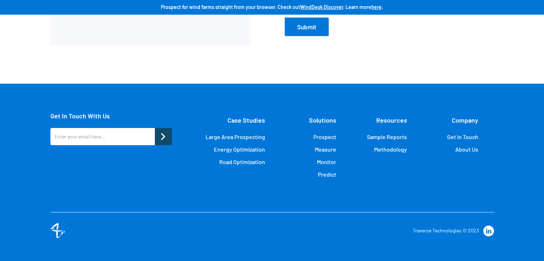 This screenshot has width=544, height=261. What do you see at coordinates (235, 137) in the screenshot?
I see `a: Large Area Prospecting` at bounding box center [235, 137].